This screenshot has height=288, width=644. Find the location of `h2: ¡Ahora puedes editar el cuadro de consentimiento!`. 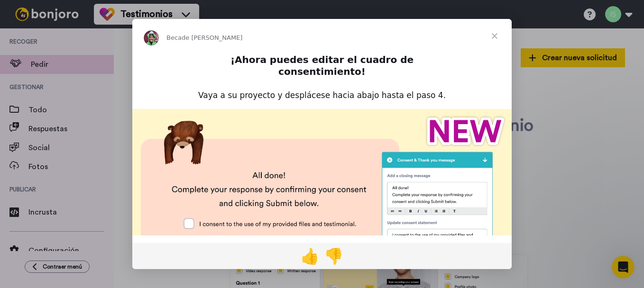

h2: ¡Ahora puedes editar el cuadro de consentimiento! is located at coordinates (322, 68).